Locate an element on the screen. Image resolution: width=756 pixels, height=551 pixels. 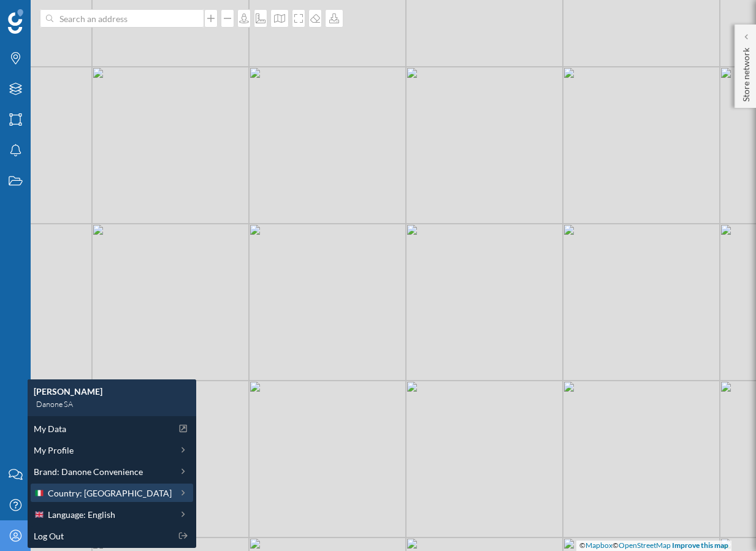
span: Brand: Danone Convenience is located at coordinates (88, 471).